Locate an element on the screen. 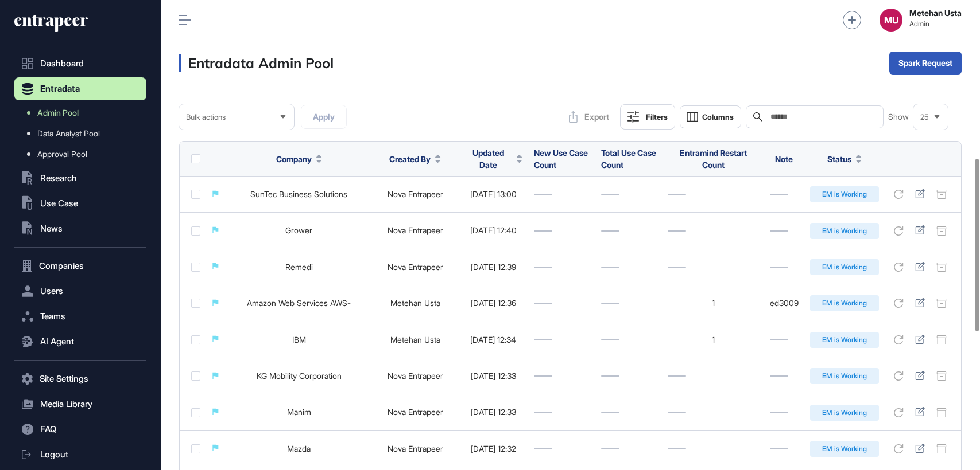 This screenshot has height=470, width=980. a: Remedi is located at coordinates (299, 267).